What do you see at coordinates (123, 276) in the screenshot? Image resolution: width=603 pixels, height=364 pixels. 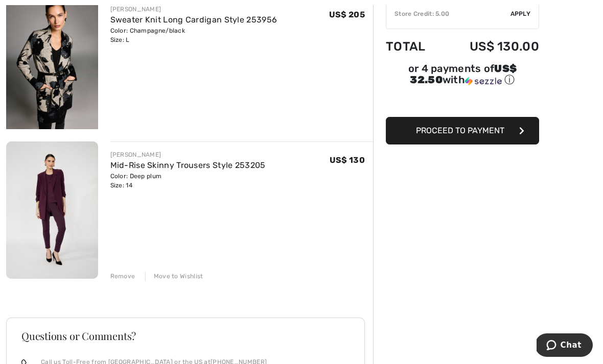 I see `div: Remove` at bounding box center [123, 276].